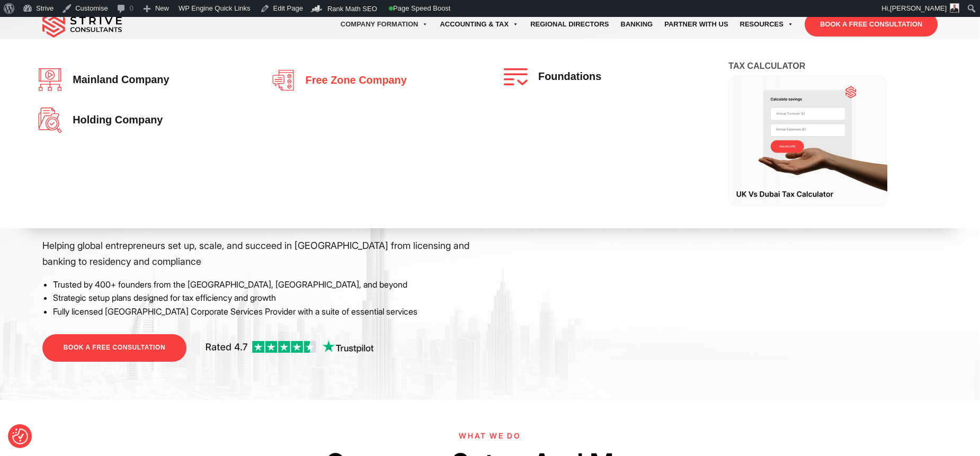  What do you see at coordinates (20, 436) in the screenshot?
I see `img: Revisit consent button` at bounding box center [20, 436].